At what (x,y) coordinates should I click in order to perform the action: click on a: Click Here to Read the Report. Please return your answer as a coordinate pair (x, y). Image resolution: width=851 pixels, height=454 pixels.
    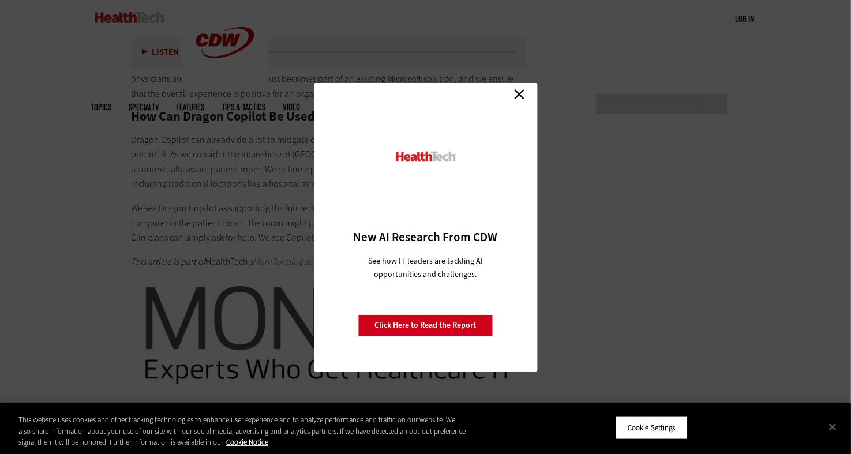
    Looking at the image, I should click on (426, 326).